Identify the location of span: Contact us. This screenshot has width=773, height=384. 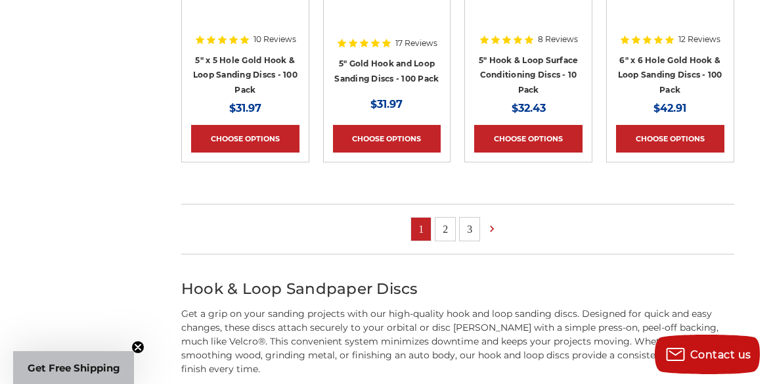
(720, 354).